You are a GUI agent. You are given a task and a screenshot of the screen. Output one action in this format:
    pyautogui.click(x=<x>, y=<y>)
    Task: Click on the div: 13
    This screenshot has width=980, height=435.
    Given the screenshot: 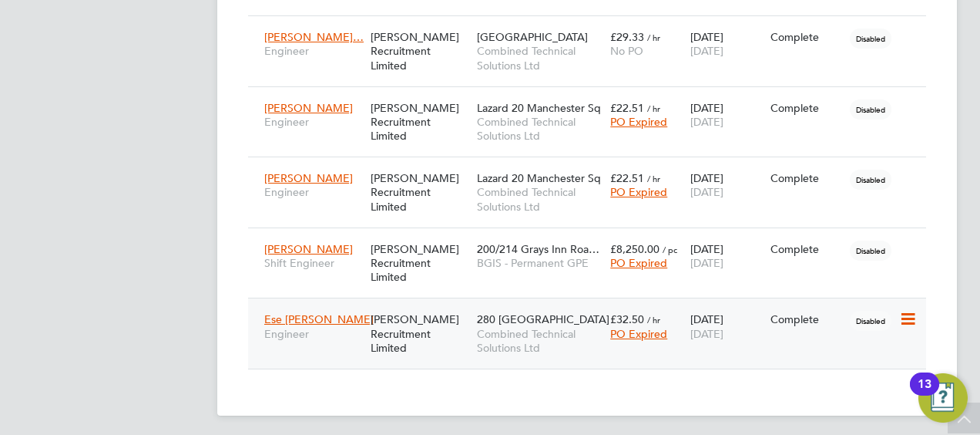 What is the action you would take?
    pyautogui.click(x=924, y=394)
    